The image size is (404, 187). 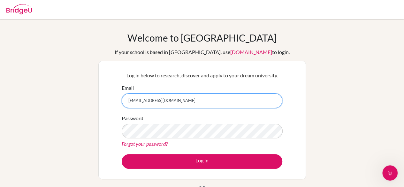 What do you see at coordinates (128, 88) in the screenshot?
I see `label: Email` at bounding box center [128, 88].